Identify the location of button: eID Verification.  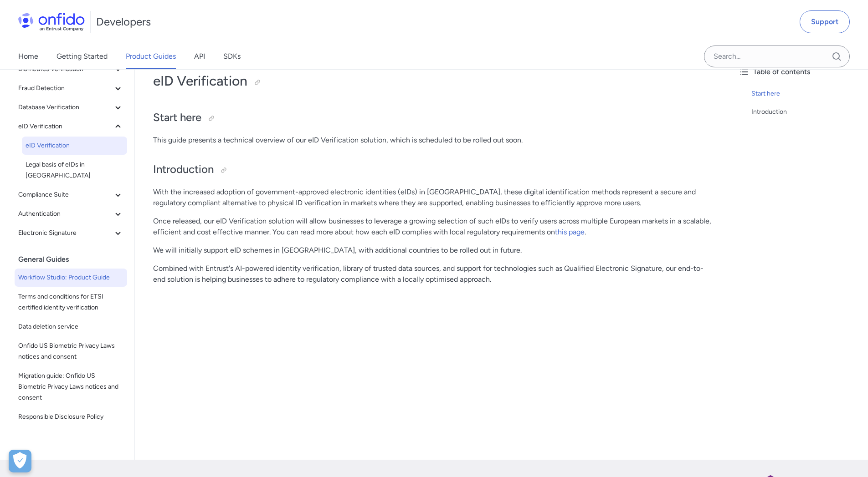
(70, 126).